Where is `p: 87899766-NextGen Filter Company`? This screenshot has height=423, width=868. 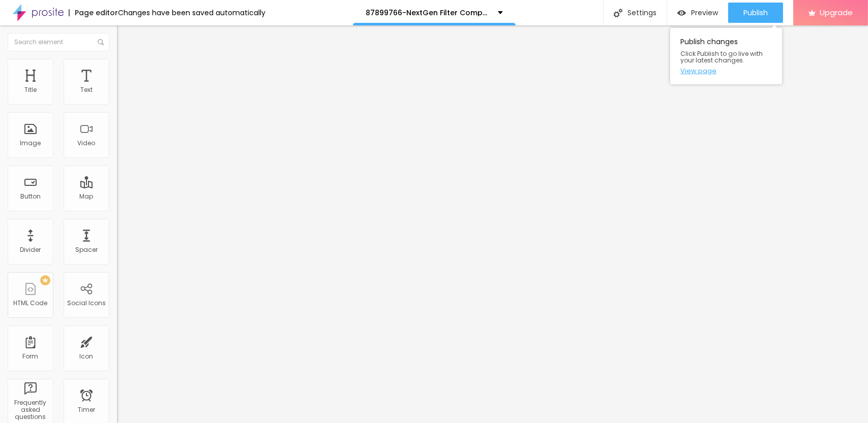
p: 87899766-NextGen Filter Company is located at coordinates (428, 13).